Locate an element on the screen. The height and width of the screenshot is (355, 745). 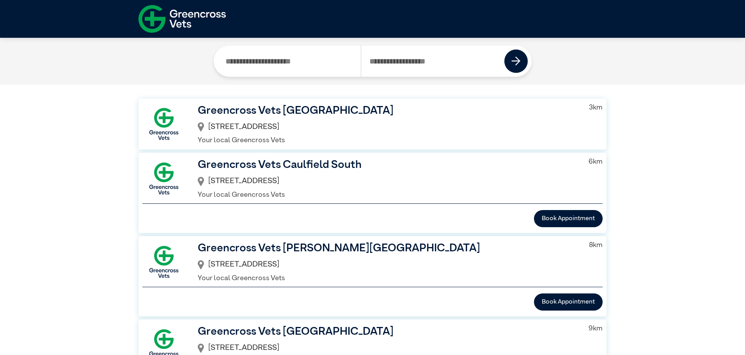
input: Search by Clinic Name is located at coordinates (289, 61).